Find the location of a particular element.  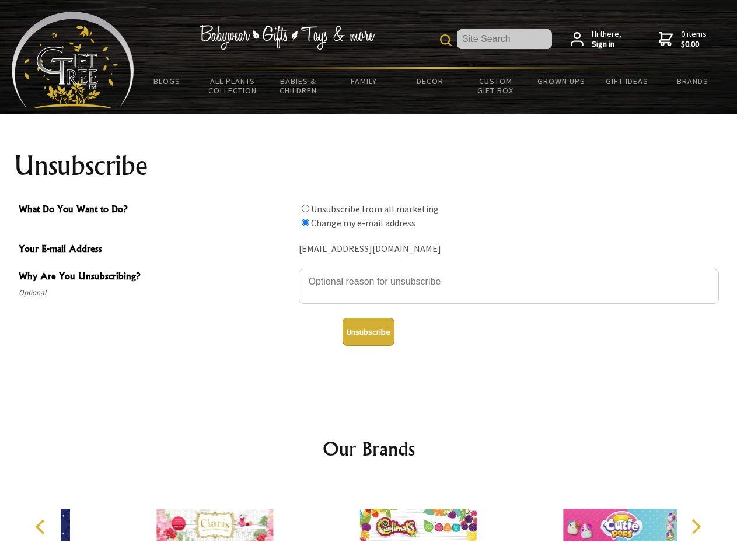

a: 0 items$0.00 is located at coordinates (683, 39).